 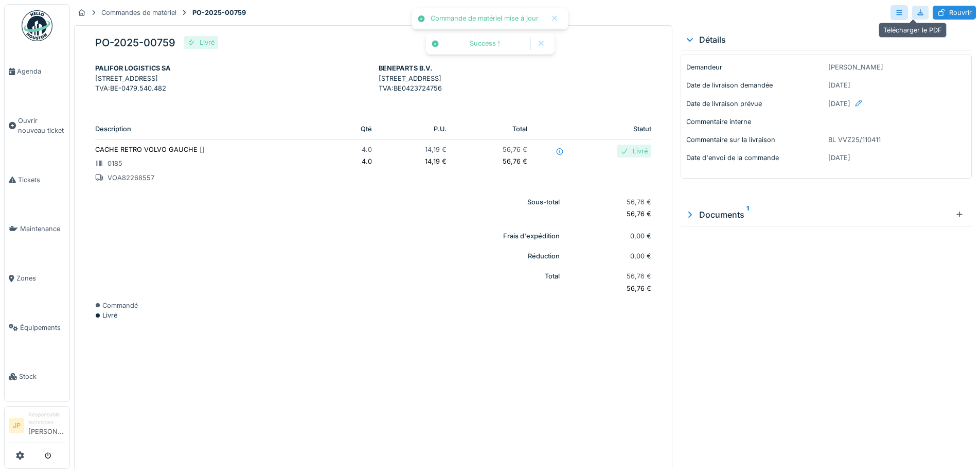 I want to click on span: Stock, so click(x=42, y=376).